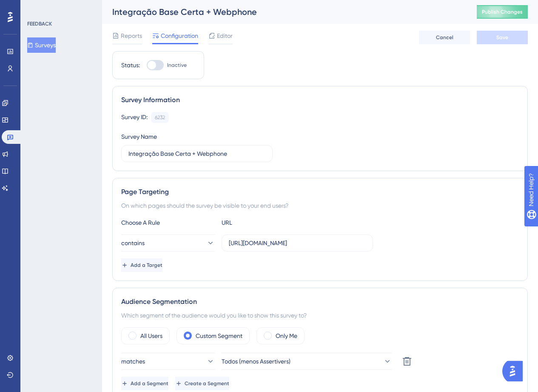 The image size is (538, 392). What do you see at coordinates (133, 243) in the screenshot?
I see `span: contains` at bounding box center [133, 243].